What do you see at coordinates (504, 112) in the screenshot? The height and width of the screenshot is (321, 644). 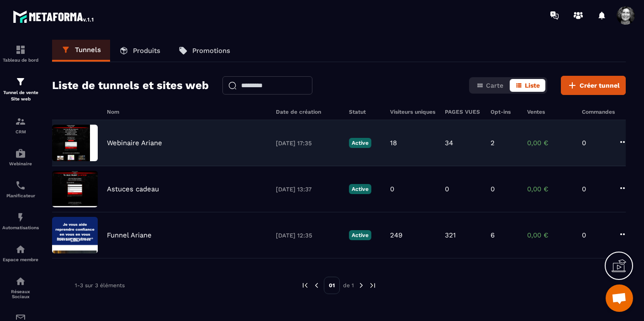 I see `h6: Opt-ins` at bounding box center [504, 112].